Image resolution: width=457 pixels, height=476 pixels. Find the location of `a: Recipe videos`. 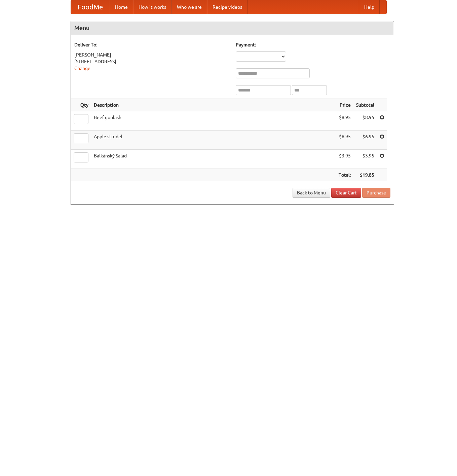

a: Recipe videos is located at coordinates (227, 7).